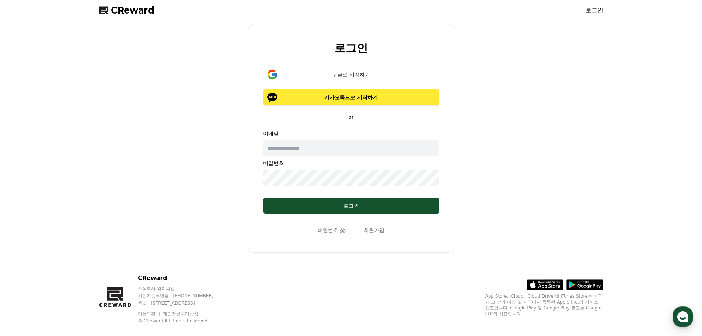 The width and height of the screenshot is (702, 336). Describe the element at coordinates (181, 314) in the screenshot. I see `a: 개인정보처리방침` at that location.